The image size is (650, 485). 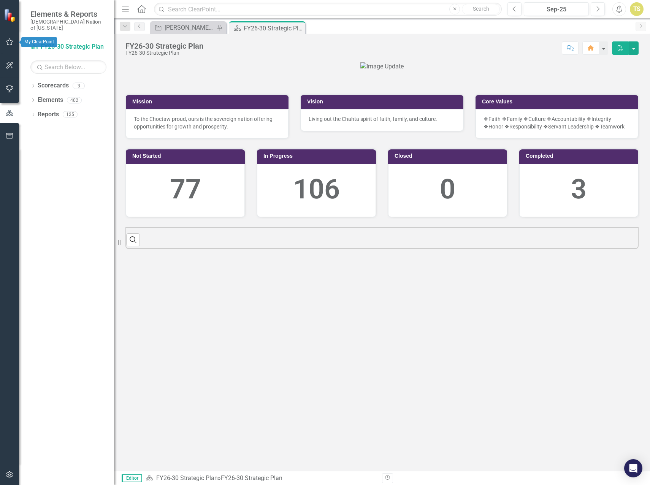 I want to click on h3: In Progress, so click(x=318, y=156).